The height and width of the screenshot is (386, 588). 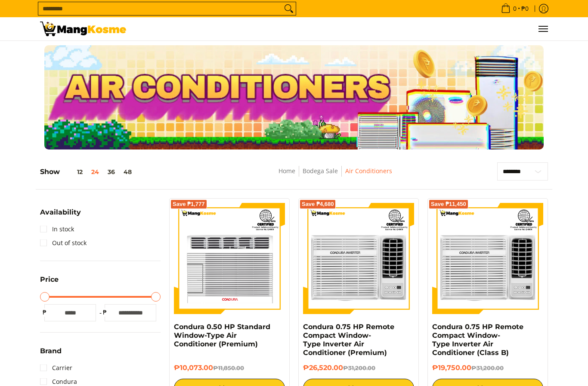 I want to click on a: Bodega Sale, so click(x=320, y=170).